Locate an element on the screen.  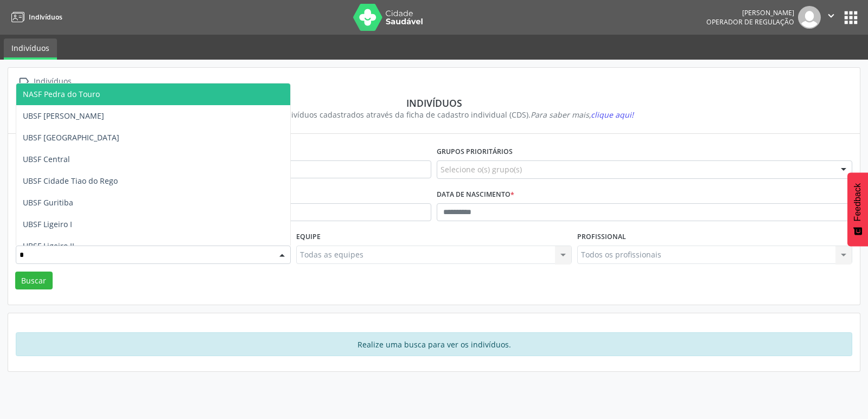
span: Operador de regulação is located at coordinates (750, 22).